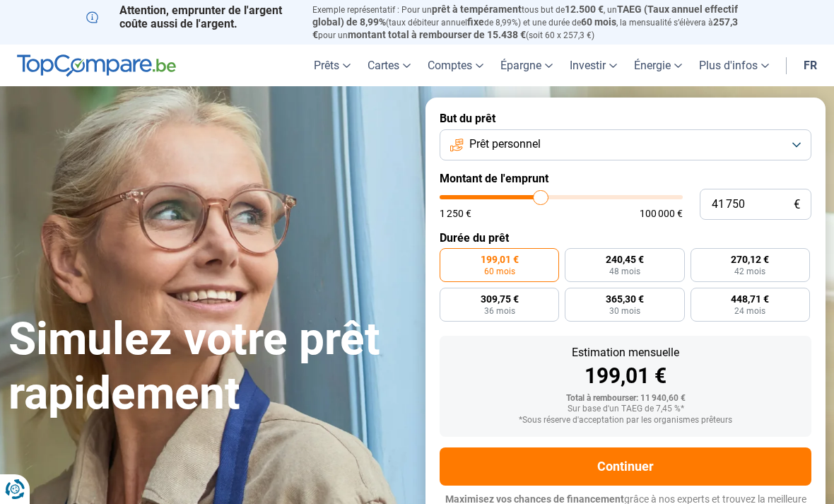 Image resolution: width=834 pixels, height=504 pixels. What do you see at coordinates (625, 352) in the screenshot?
I see `div: Estimation mensuelle` at bounding box center [625, 352].